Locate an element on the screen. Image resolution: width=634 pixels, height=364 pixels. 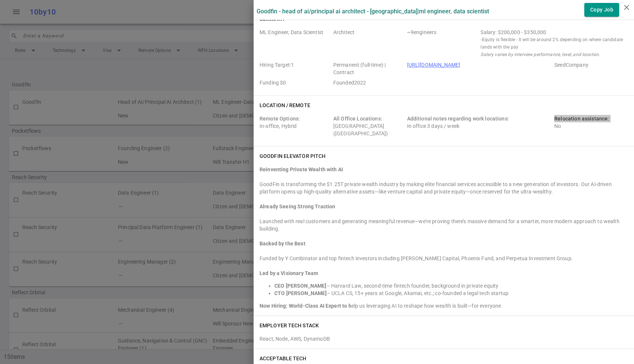
div: Launched with real customers and generating meaningful revenue—we’re proving there’s massive dema... is located at coordinates (444, 225).